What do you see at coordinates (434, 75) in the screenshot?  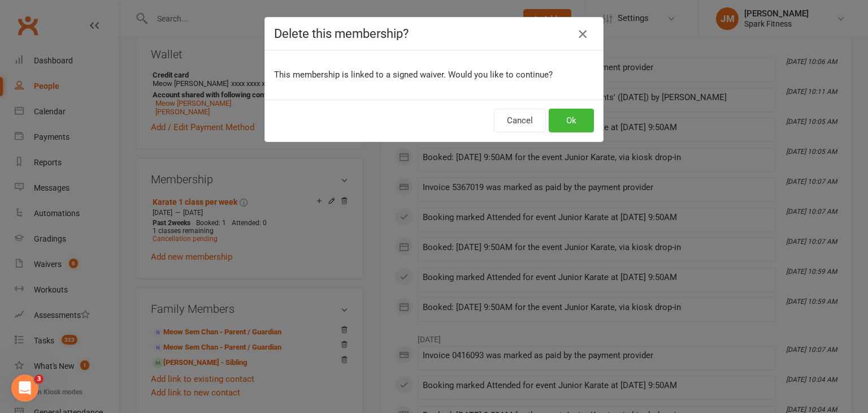 I see `p: This membership is linked to a signed waiver. Would you like to continue?` at bounding box center [434, 75].